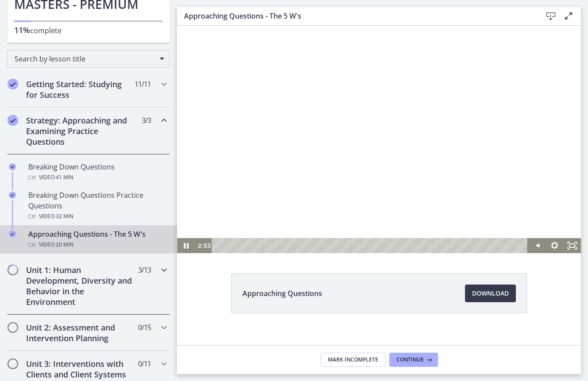  Describe the element at coordinates (356, 16) in the screenshot. I see `h3: Approaching Questions - The 5 W's` at that location.